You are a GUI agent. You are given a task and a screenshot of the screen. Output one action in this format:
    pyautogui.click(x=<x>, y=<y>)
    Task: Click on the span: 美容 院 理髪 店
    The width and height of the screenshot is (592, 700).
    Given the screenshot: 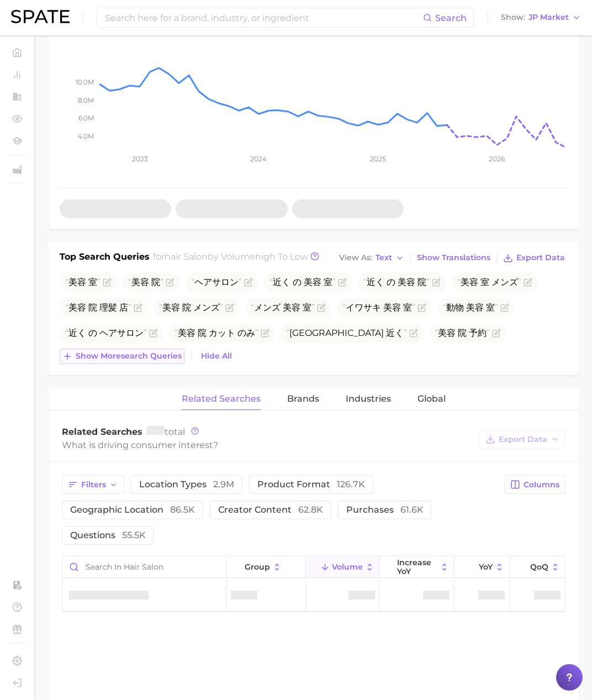 What is the action you would take?
    pyautogui.click(x=98, y=307)
    